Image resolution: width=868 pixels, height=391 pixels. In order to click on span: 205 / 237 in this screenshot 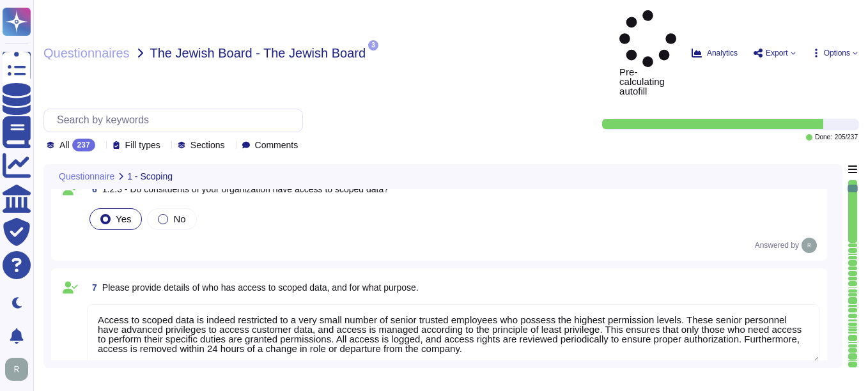, I will do `click(846, 137)`.